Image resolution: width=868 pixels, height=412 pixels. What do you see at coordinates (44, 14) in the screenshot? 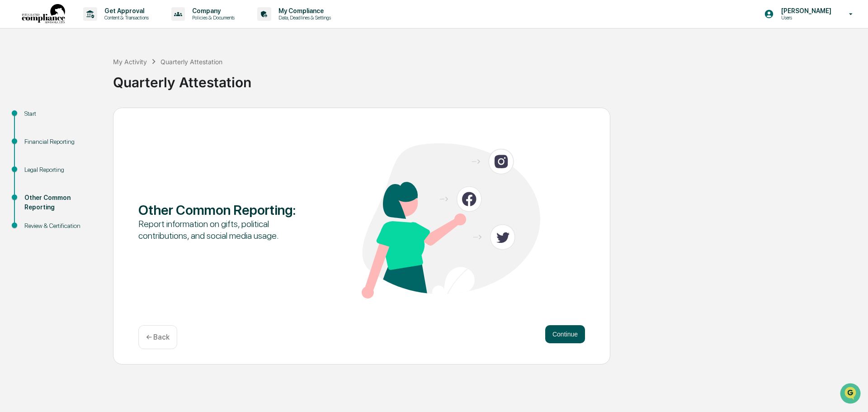
I see `img: logo` at bounding box center [44, 14].